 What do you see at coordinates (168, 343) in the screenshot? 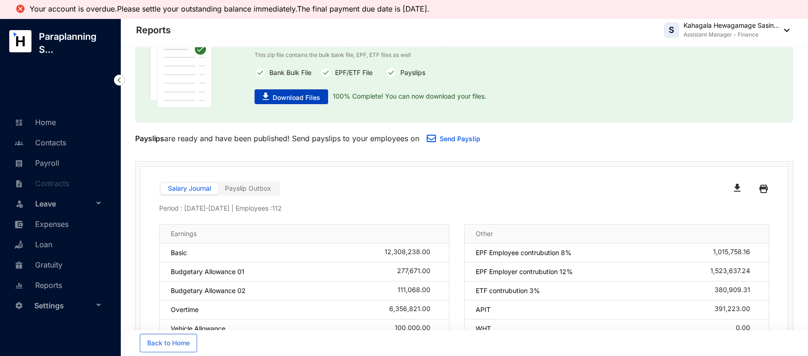
I see `button: Back to Home` at bounding box center [168, 343].